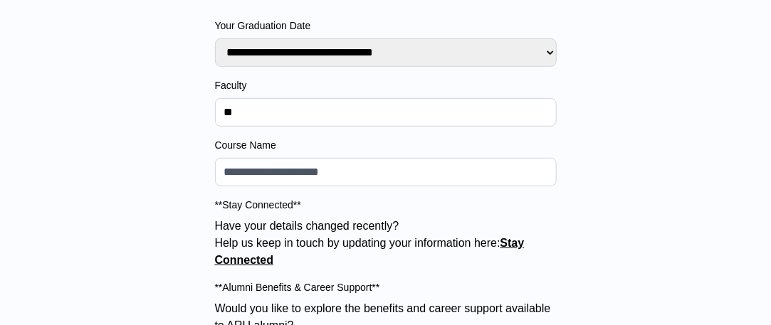 This screenshot has width=771, height=325. Describe the element at coordinates (369, 251) in the screenshot. I see `a: Stay Connected` at that location.